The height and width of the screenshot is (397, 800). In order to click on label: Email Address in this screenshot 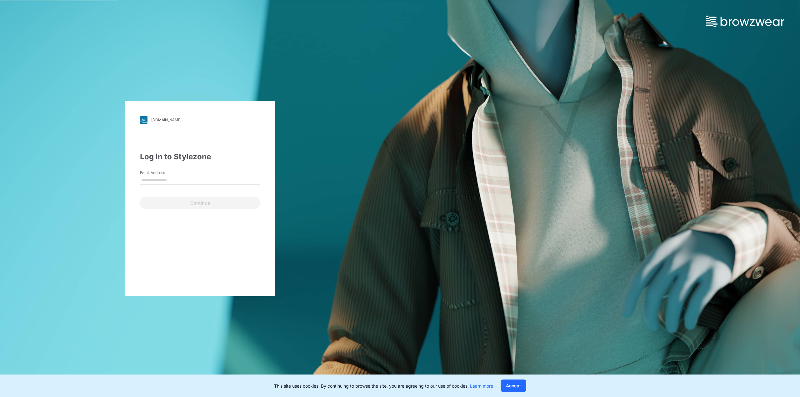, I will do `click(162, 173)`.